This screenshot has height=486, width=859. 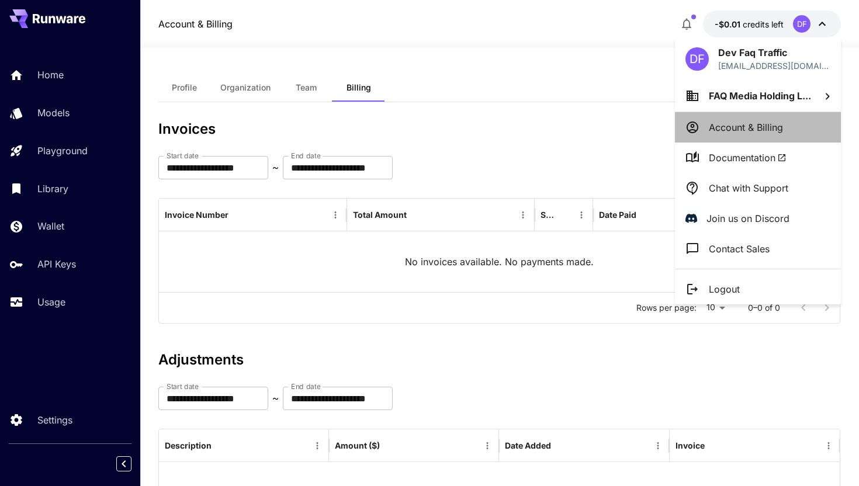 What do you see at coordinates (758, 96) in the screenshot?
I see `button: FAQ Media Holding L...` at bounding box center [758, 96].